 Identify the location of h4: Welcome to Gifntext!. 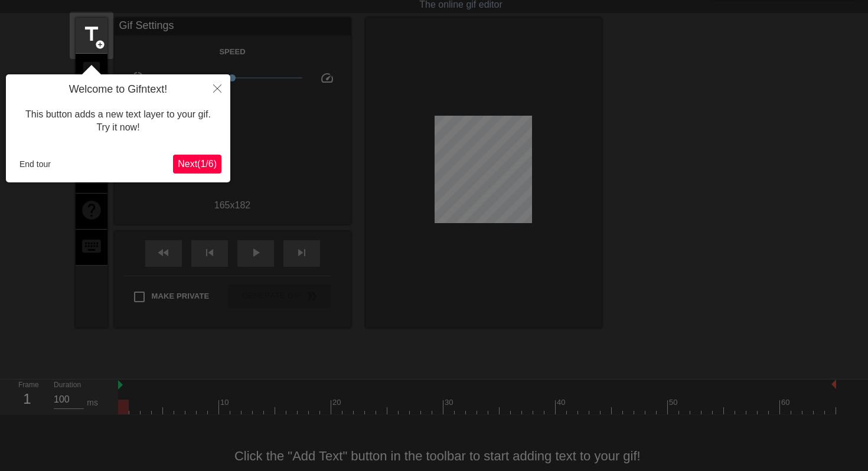
(118, 90).